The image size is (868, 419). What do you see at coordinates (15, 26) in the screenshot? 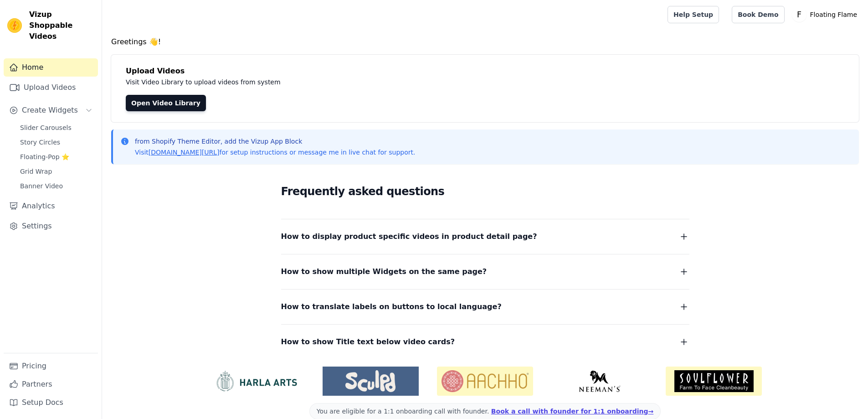
I see `img: Vizup` at bounding box center [15, 26].